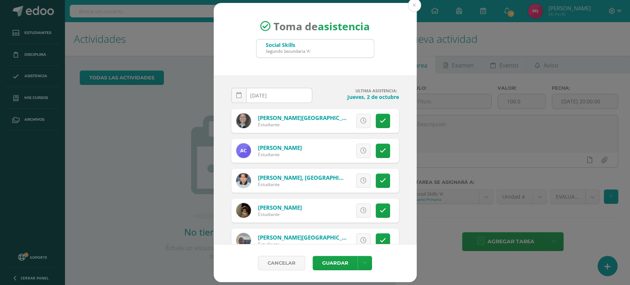  Describe the element at coordinates (243, 180) in the screenshot. I see `img: 4a6f4496ddf5ed5609238f6cbe048d4f.png` at that location.